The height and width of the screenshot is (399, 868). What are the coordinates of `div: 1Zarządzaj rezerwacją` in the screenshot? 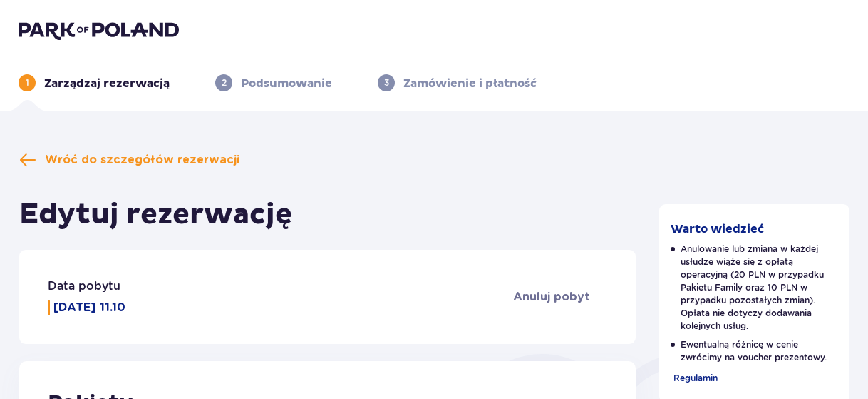 It's located at (94, 82).